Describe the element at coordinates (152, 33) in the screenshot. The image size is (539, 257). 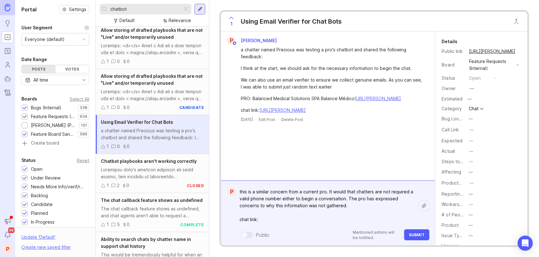
I see `span: Allow storing of drafted playbooks that are not "Live" and/or temporarily unused` at that location.